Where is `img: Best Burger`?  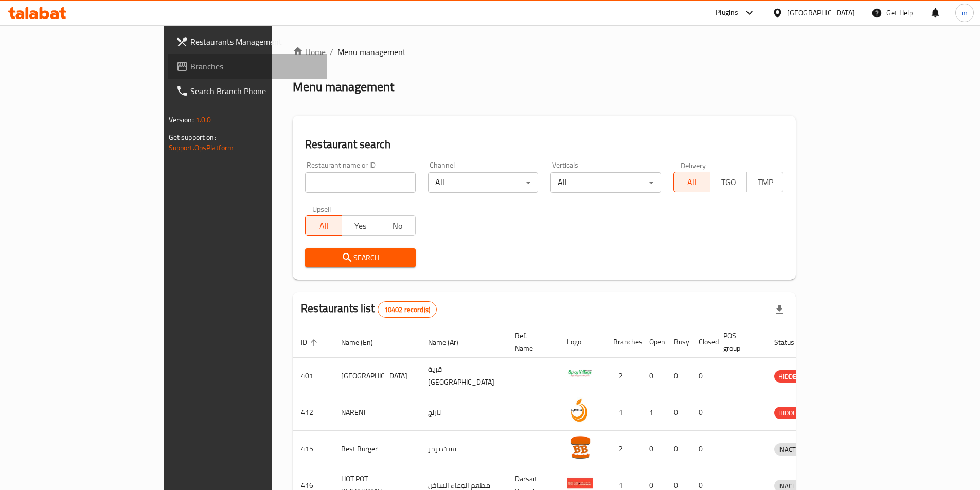 img: Best Burger is located at coordinates (579, 446).